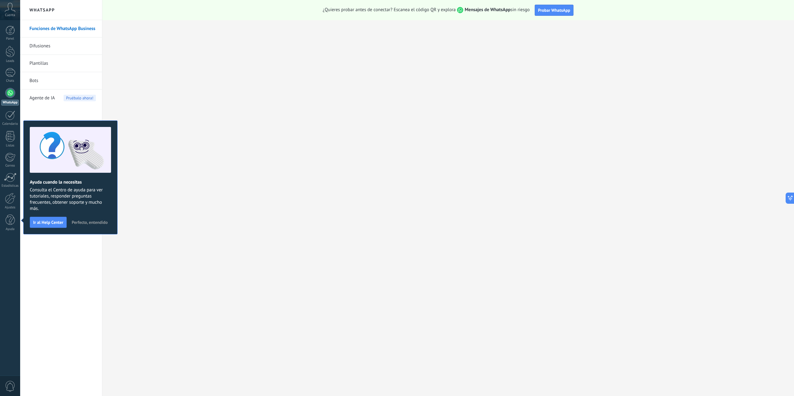 The width and height of the screenshot is (794, 396). What do you see at coordinates (90, 223) in the screenshot?
I see `span: Perfecto, entendido` at bounding box center [90, 223].